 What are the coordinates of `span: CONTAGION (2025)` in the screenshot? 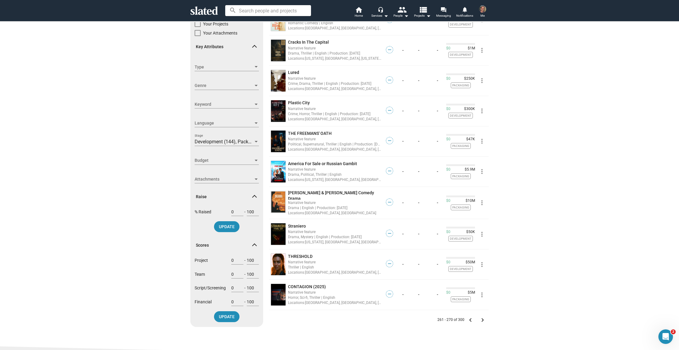 It's located at (307, 287).